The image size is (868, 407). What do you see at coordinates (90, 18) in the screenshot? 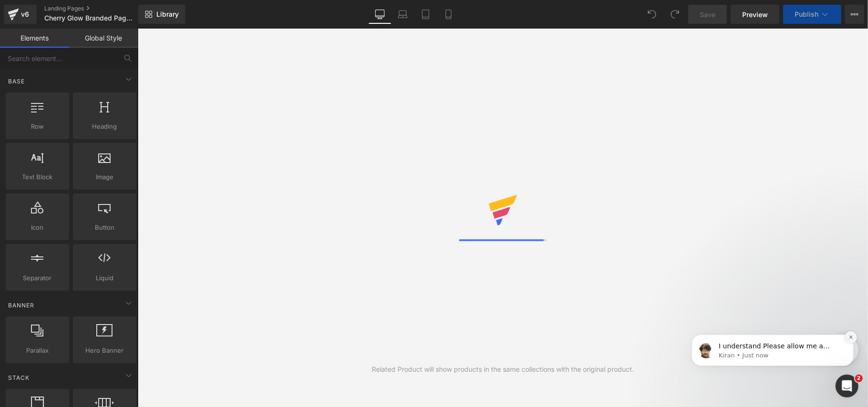
I see `span: Cherry Glow Branded Page - NEW INGRIDIENTS` at bounding box center [90, 18].